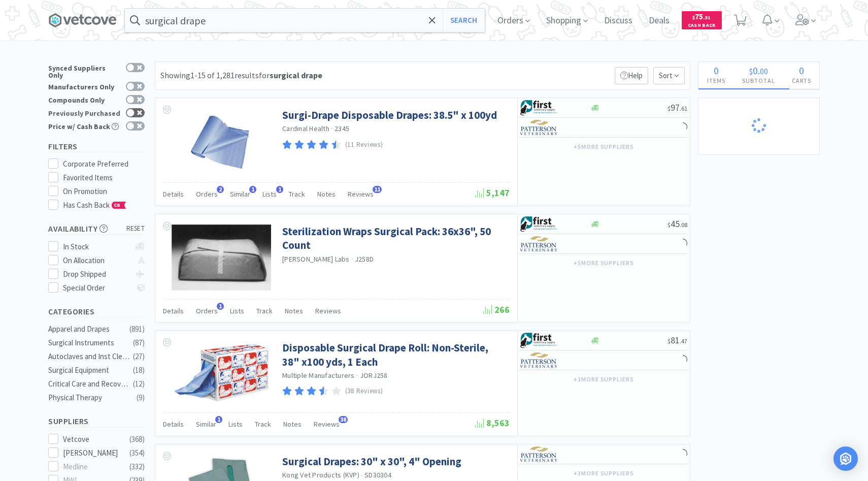  Describe the element at coordinates (683, 225) in the screenshot. I see `span: . 08` at that location.